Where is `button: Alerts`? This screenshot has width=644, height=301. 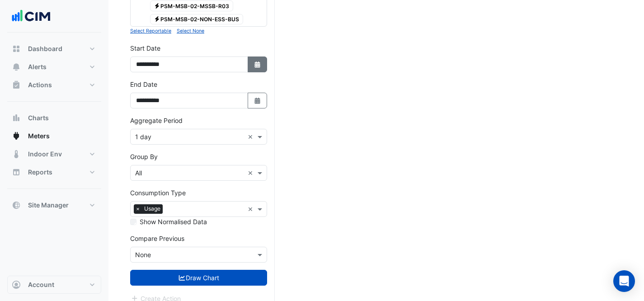 button: Alerts is located at coordinates (54, 67).